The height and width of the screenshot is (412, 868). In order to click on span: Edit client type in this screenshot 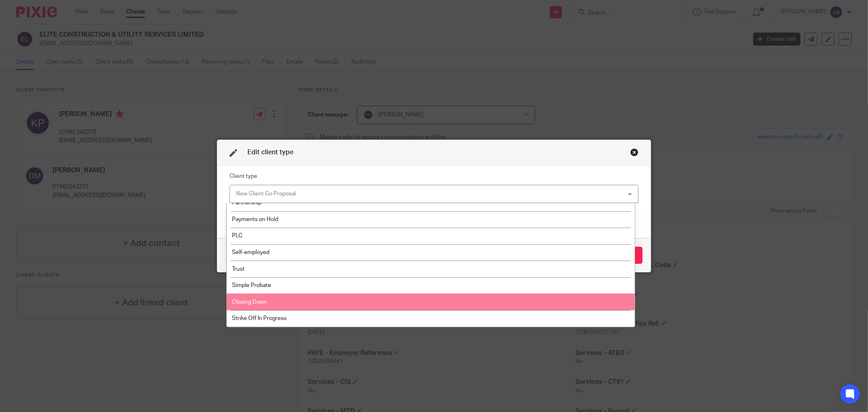, I will do `click(270, 152)`.